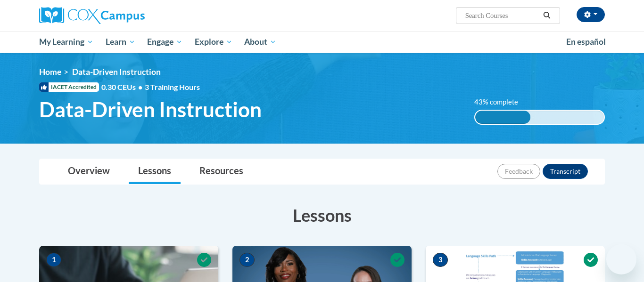  I want to click on span: 1, so click(54, 260).